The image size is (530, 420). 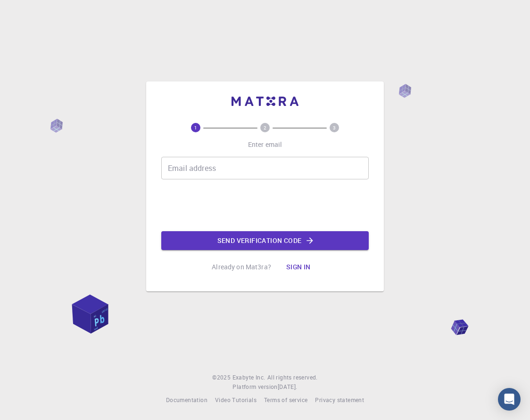 I want to click on a: Documentation, so click(x=187, y=401).